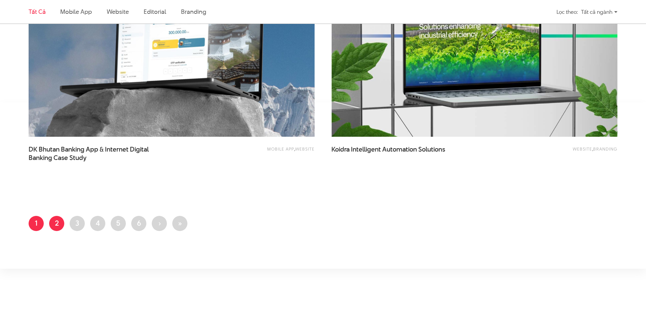  Describe the element at coordinates (432, 149) in the screenshot. I see `span: Solutions` at that location.